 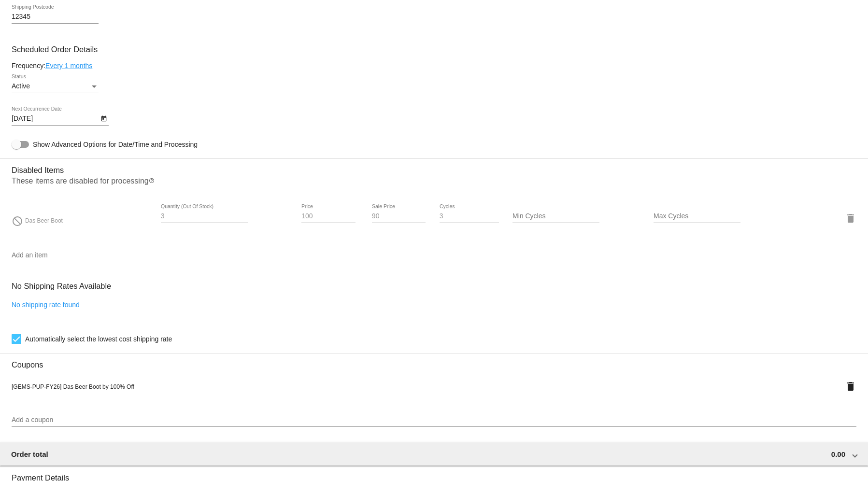 I want to click on h3: Coupons, so click(x=434, y=361).